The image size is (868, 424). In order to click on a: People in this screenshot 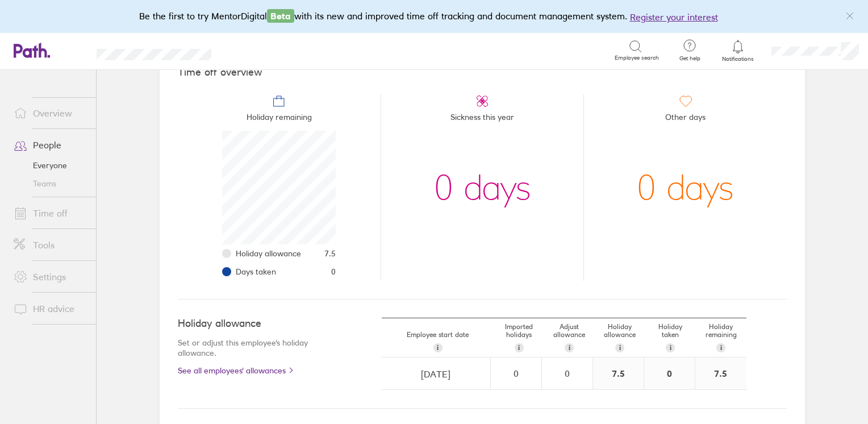, I will do `click(50, 145)`.